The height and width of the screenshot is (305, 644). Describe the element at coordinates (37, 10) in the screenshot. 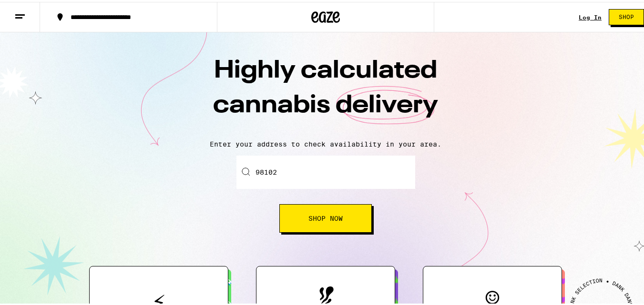

I see `span: Hi. Need any help?` at that location.